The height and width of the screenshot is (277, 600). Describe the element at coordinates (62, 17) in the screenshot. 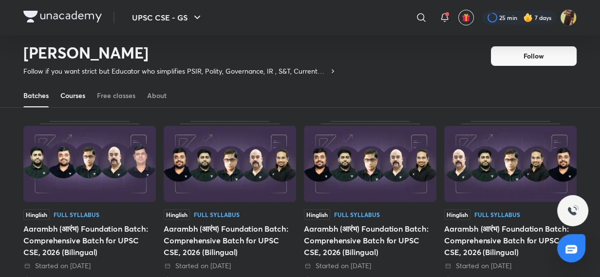

I see `img: Company Logo` at that location.